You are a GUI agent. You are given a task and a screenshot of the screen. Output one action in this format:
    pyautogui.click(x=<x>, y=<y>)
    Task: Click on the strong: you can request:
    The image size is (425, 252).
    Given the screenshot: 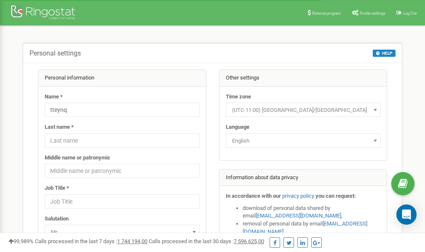 What is the action you would take?
    pyautogui.click(x=336, y=196)
    